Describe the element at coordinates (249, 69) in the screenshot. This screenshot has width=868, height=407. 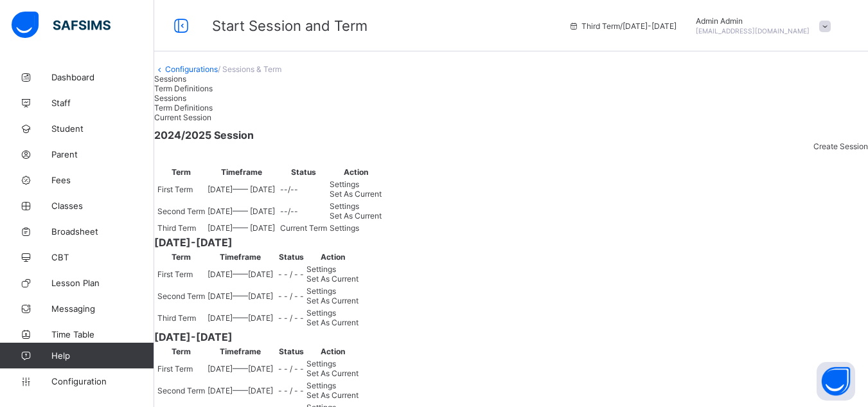
I see `span: / Sessions & Term` at that location.